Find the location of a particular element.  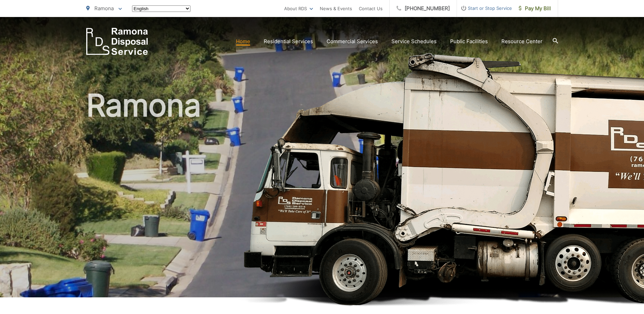

a: Resource Center is located at coordinates (522, 41).